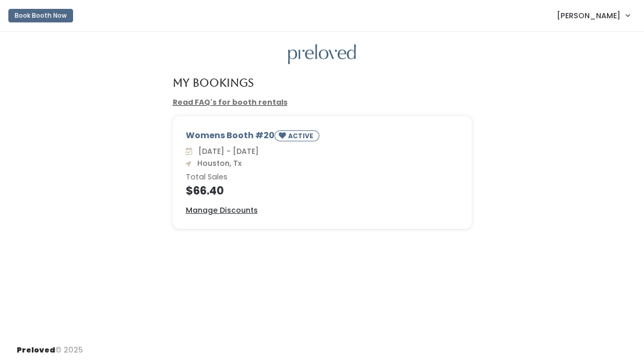 Image resolution: width=644 pixels, height=364 pixels. What do you see at coordinates (222, 211) in the screenshot?
I see `a: Manage Discounts` at bounding box center [222, 211].